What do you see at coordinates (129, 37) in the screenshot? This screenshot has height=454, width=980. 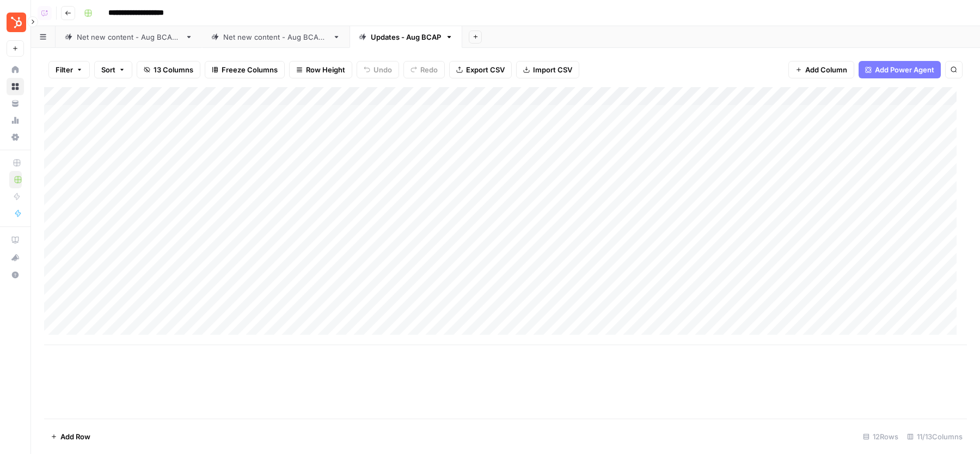 I see `div: Net new content - Aug BCAP 1` at bounding box center [129, 37].